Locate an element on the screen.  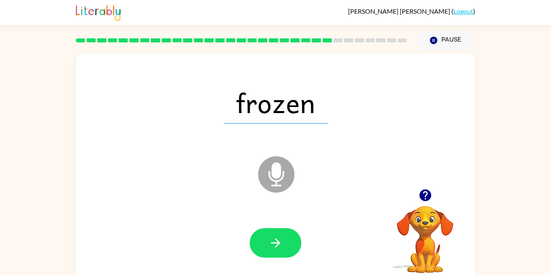
video: Your browser must support playing .mp4 files to use Literably. Please try using another browser. is located at coordinates (425, 234).